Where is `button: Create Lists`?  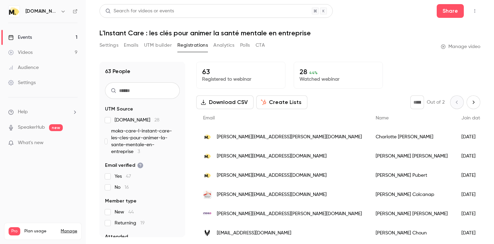
button: Create Lists is located at coordinates (282, 102).